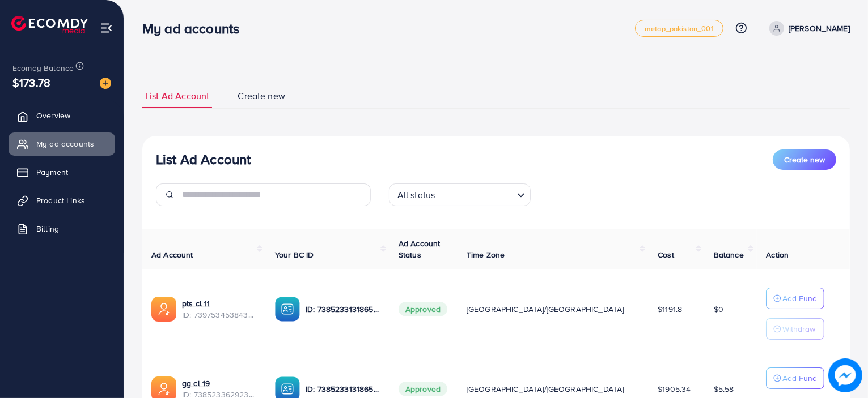  What do you see at coordinates (62, 172) in the screenshot?
I see `a: Payment` at bounding box center [62, 172].